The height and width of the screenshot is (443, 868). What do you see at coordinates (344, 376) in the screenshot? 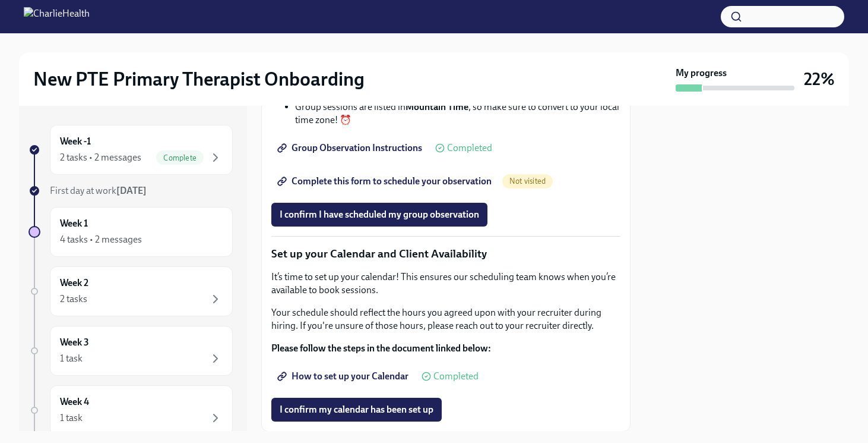
I see `a: How to set up your Calendar` at bounding box center [344, 376].